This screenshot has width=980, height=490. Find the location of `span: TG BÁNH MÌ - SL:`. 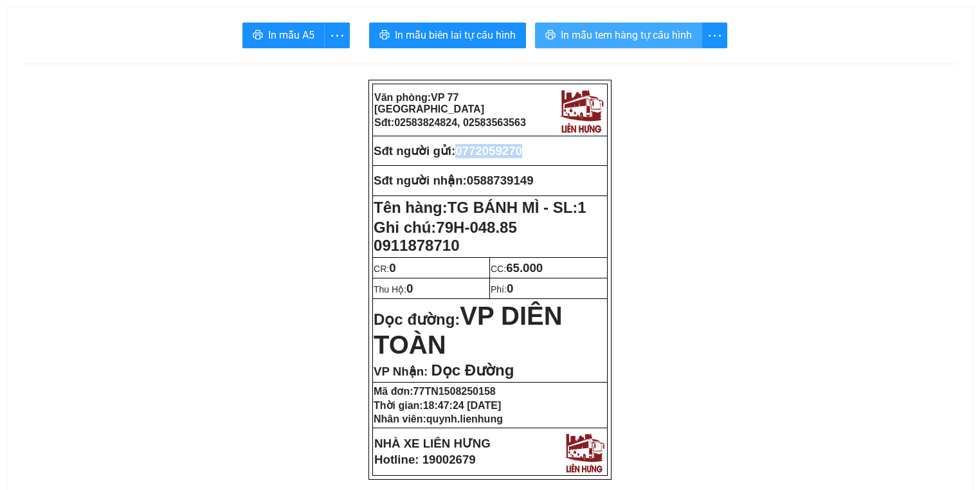

span: TG BÁNH MÌ - SL: is located at coordinates (517, 208).